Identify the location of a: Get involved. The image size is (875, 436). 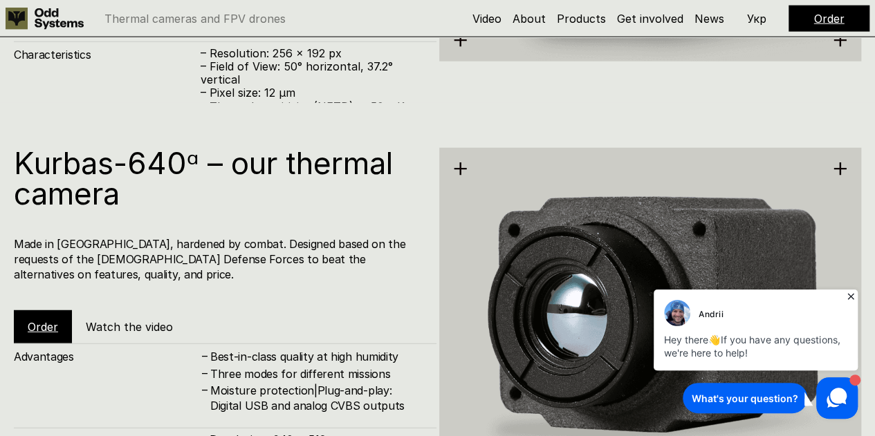
(650, 19).